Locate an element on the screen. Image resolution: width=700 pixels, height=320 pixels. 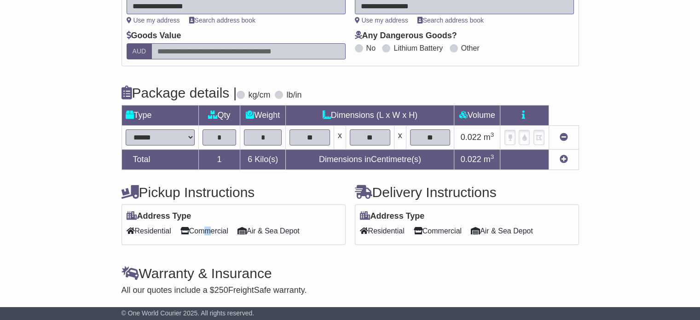
td: Kilo(s) is located at coordinates (263, 160).